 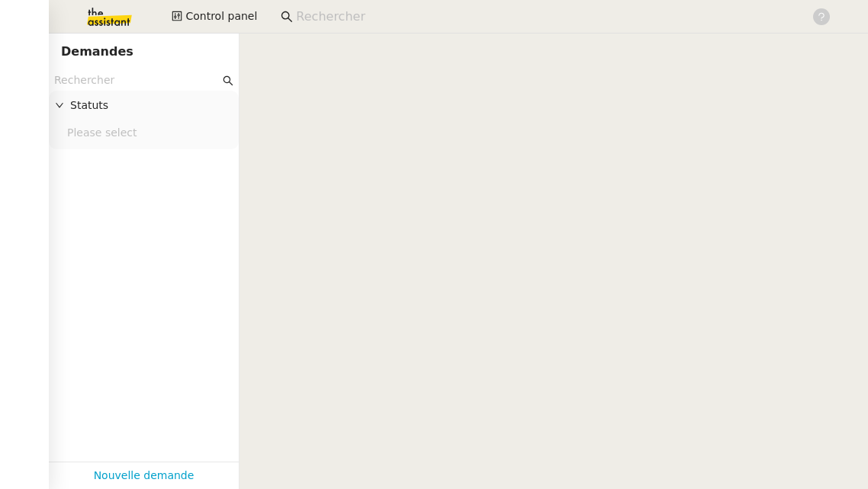 I want to click on nz-page-header-title: Demandes, so click(x=97, y=51).